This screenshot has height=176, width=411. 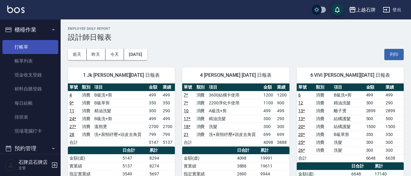 I want to click on a: 10, so click(x=186, y=111).